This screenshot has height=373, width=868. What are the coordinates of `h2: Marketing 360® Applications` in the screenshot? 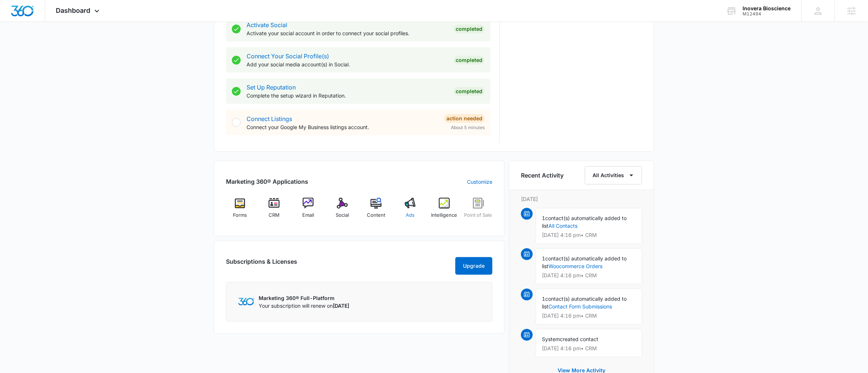 It's located at (267, 182).